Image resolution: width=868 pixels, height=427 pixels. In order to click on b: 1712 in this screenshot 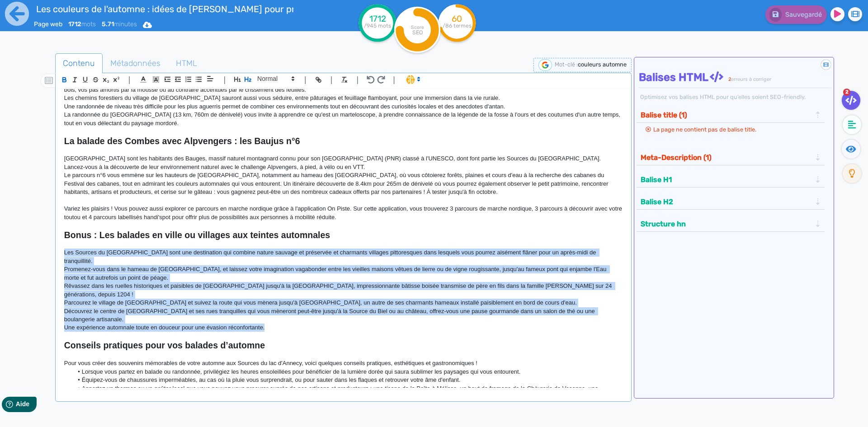, I will do `click(75, 24)`.